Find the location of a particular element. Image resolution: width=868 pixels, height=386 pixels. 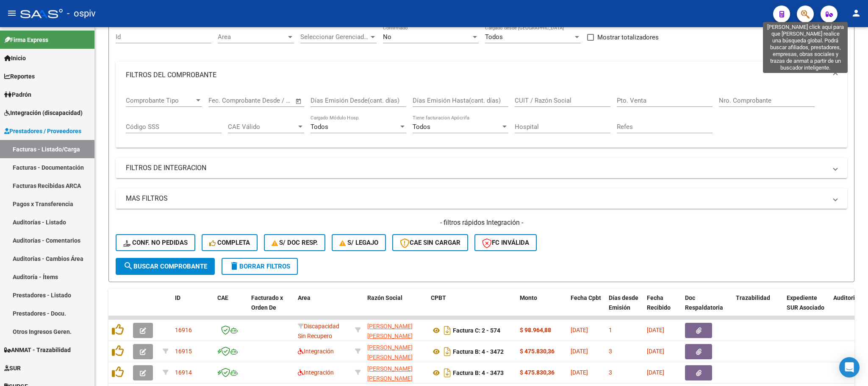

span: Conf. no pedidas is located at coordinates (155, 243).